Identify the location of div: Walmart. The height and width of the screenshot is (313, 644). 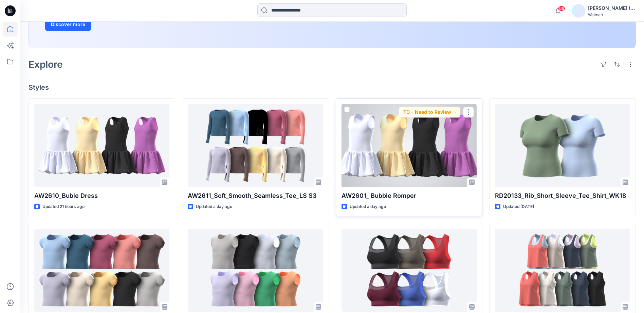
(612, 14).